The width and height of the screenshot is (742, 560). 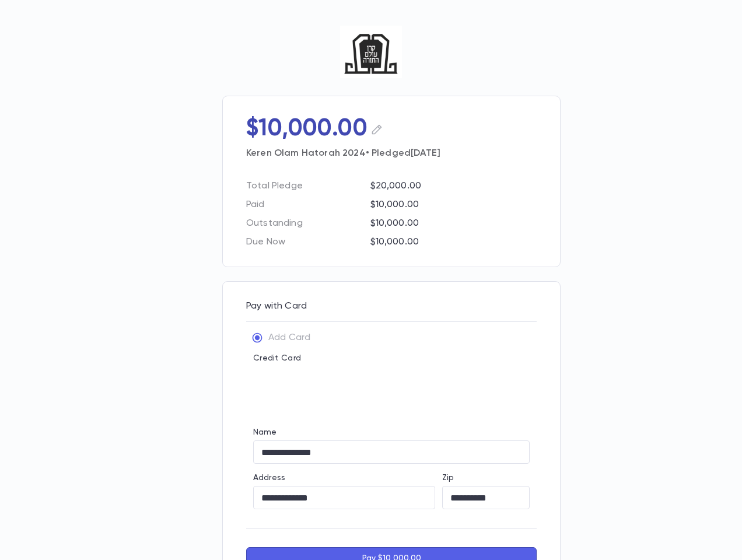 What do you see at coordinates (304, 204) in the screenshot?
I see `p: Paid` at bounding box center [304, 204].